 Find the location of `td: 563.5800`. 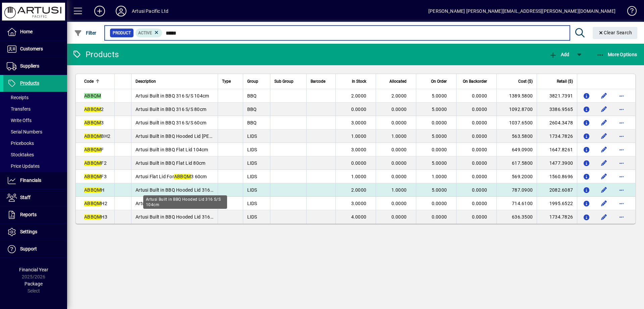

td: 563.5800 is located at coordinates (516, 136).